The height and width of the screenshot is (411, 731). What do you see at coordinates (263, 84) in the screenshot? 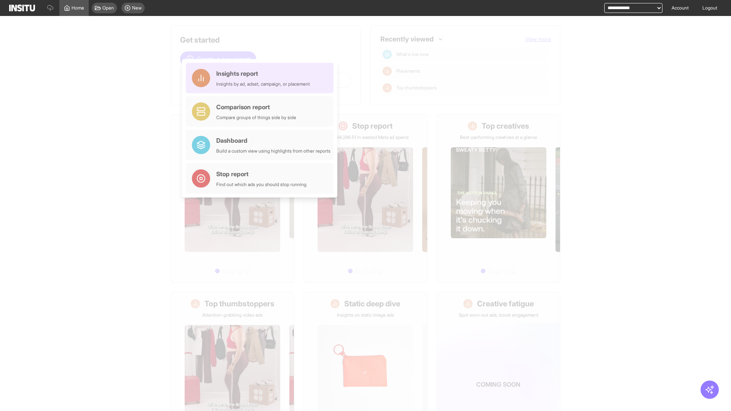
I see `div: Insights by ad, adset, campaign, or placement` at bounding box center [263, 84].